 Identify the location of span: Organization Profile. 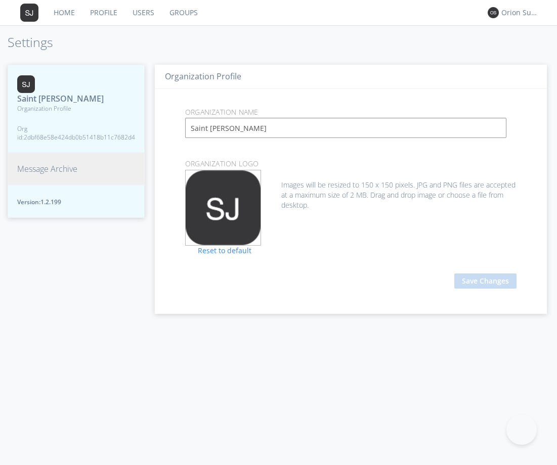
(76, 108).